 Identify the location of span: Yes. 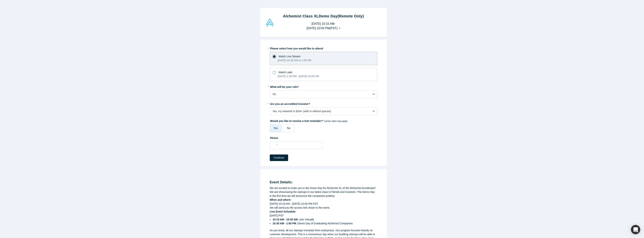
(276, 128).